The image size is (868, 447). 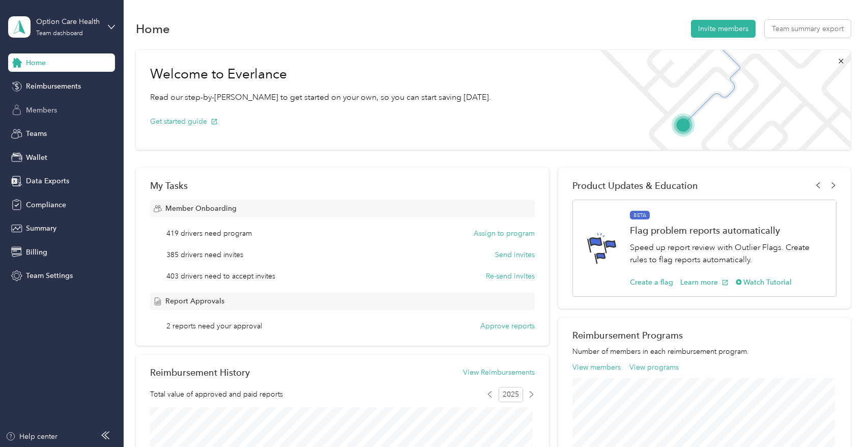 What do you see at coordinates (215, 326) in the screenshot?
I see `span: 2 reports need your approval` at bounding box center [215, 326].